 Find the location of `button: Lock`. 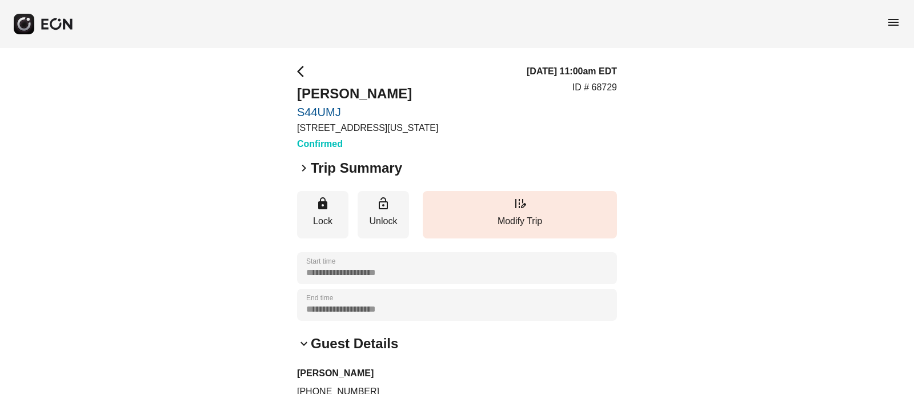

button: Lock is located at coordinates (323, 214).